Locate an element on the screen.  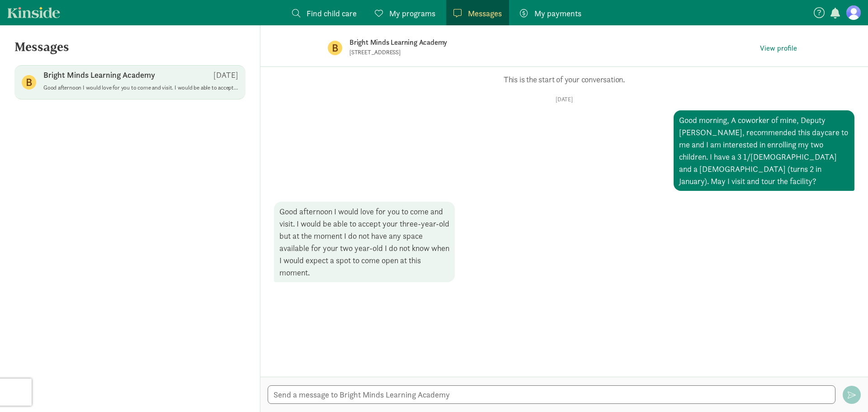
div: Good afternoon I would love for you to come and visit. I would be able to accept your three-year-... is located at coordinates (364, 242).